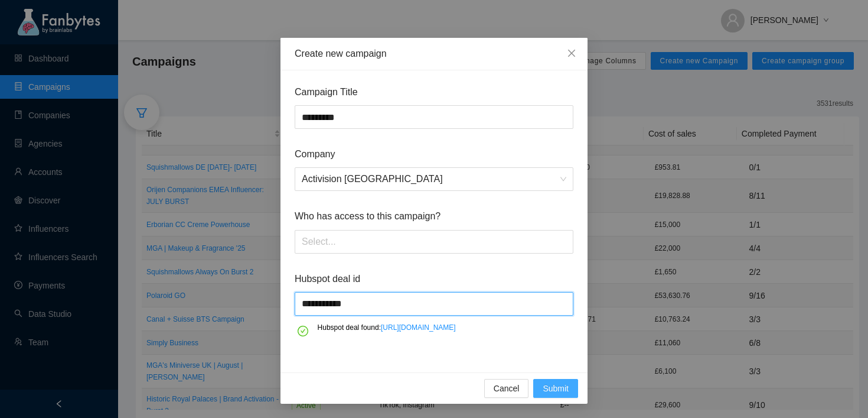  I want to click on button: Close, so click(572, 53).